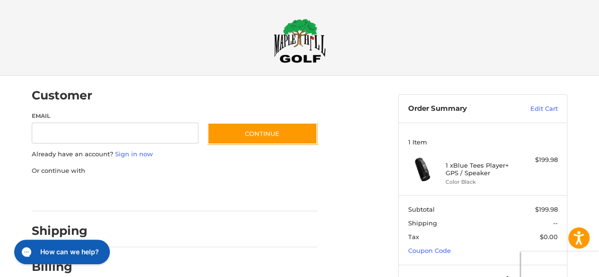 The image size is (599, 277). I want to click on a: Edit Cart, so click(533, 109).